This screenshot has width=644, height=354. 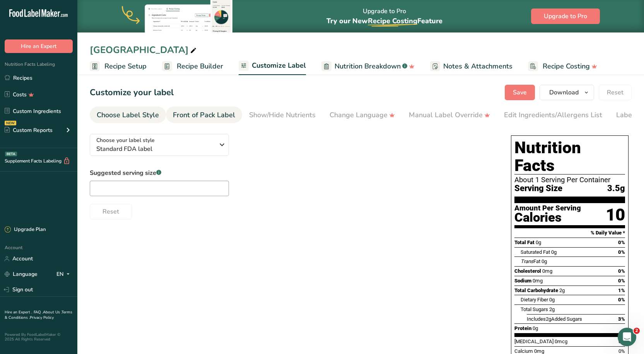 I want to click on span: Save, so click(x=520, y=92).